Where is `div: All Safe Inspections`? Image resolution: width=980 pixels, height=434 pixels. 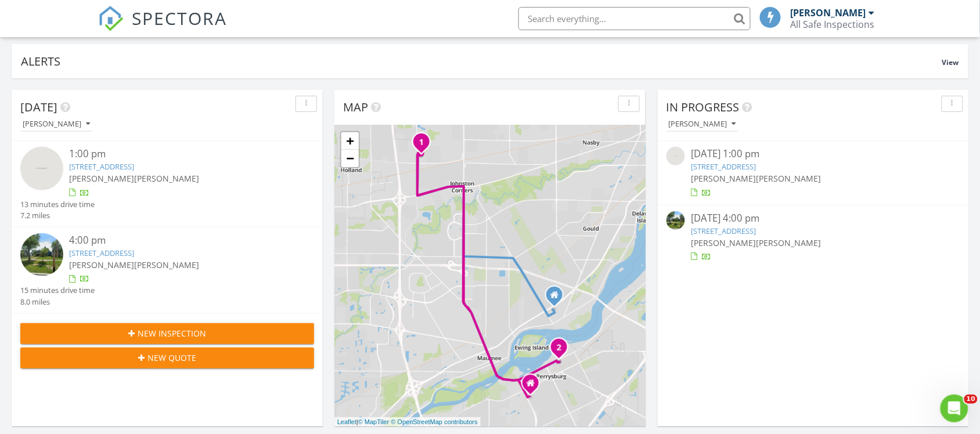 div: All Safe Inspections is located at coordinates (832, 25).